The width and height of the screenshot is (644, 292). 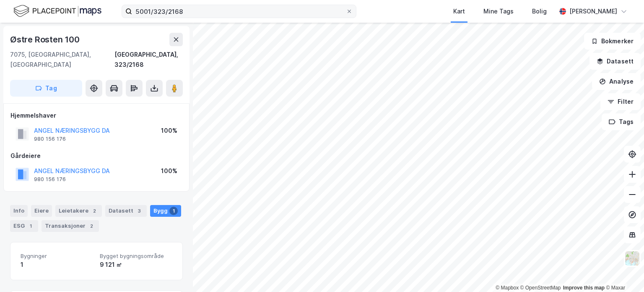 I want to click on button: Bokmerker, so click(x=613, y=41).